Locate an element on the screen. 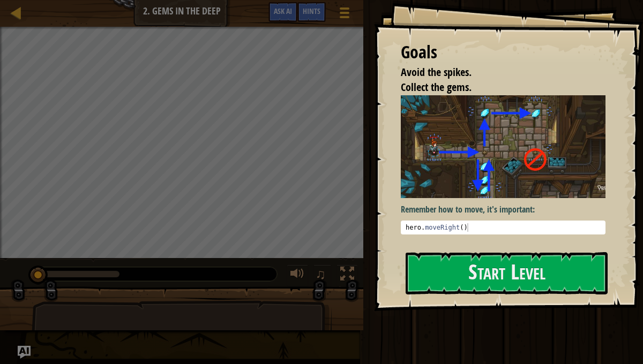 This screenshot has height=364, width=643. span: Collect the gems. is located at coordinates (436, 87).